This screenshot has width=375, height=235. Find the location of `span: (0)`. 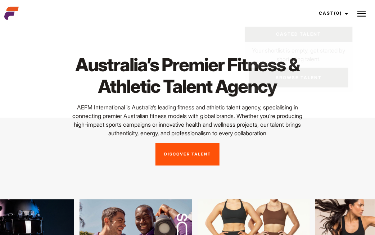

span: (0) is located at coordinates (338, 13).